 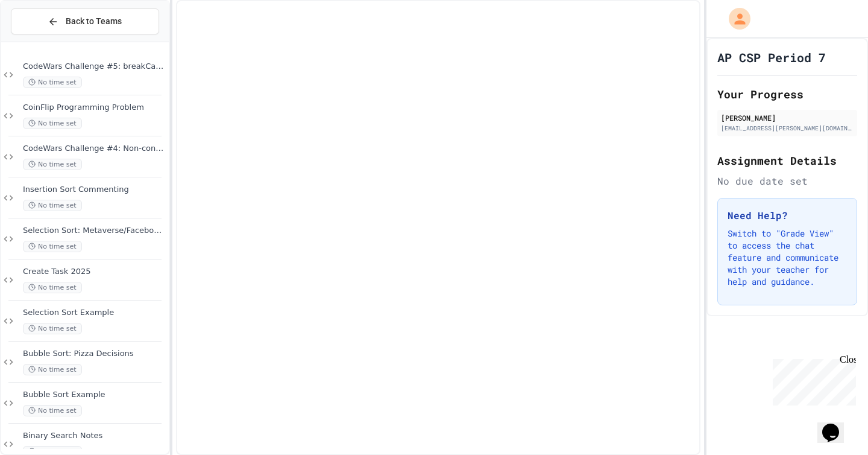 What do you see at coordinates (788, 258) in the screenshot?
I see `p: Switch to "Grade View" to access the chat feature and communicate with your teacher for help and ...` at bounding box center [788, 258].